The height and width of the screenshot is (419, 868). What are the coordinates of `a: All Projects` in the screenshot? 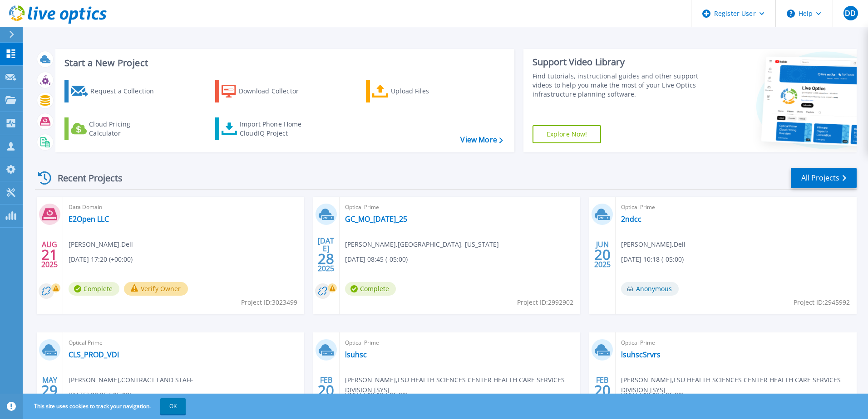 It's located at (824, 178).